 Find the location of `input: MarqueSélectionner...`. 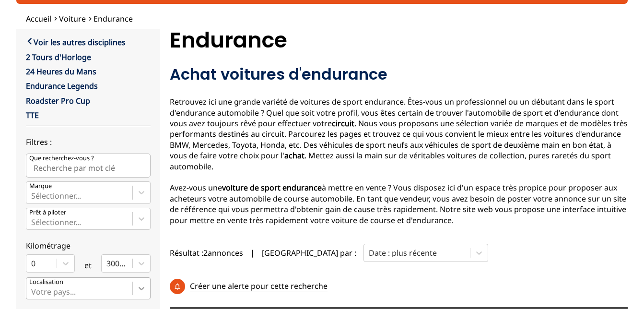

input: MarqueSélectionner... is located at coordinates (32, 195).